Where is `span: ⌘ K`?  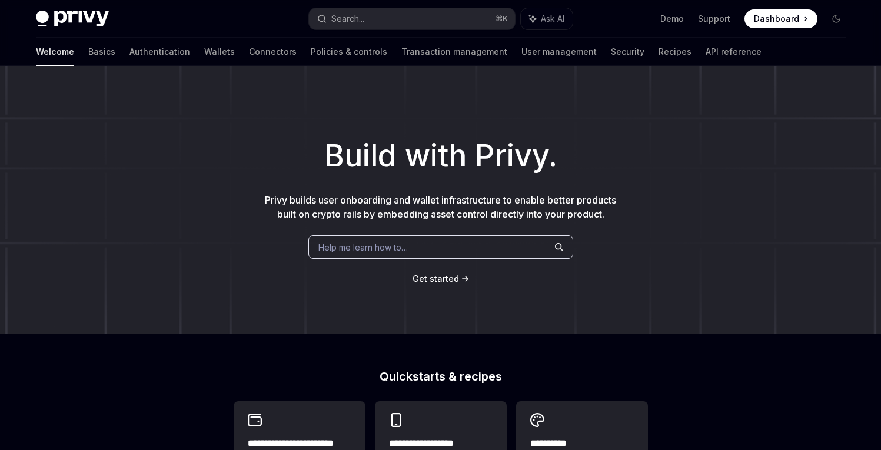
span: ⌘ K is located at coordinates (502, 19).